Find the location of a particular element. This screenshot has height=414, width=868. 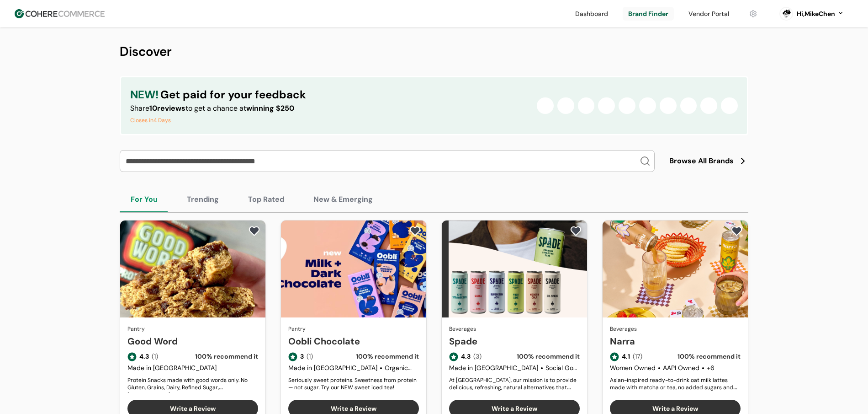

div: Hi, MikeChen is located at coordinates (816, 13).